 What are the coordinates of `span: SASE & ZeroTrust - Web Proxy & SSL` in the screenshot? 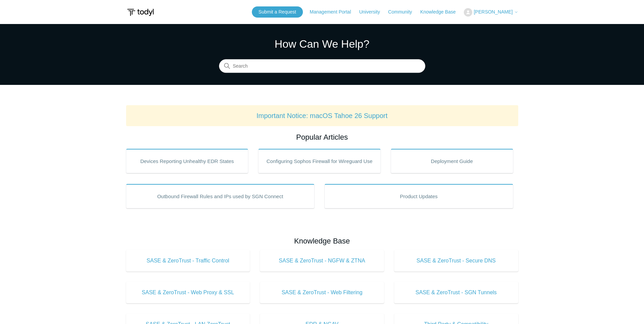 It's located at (188, 292).